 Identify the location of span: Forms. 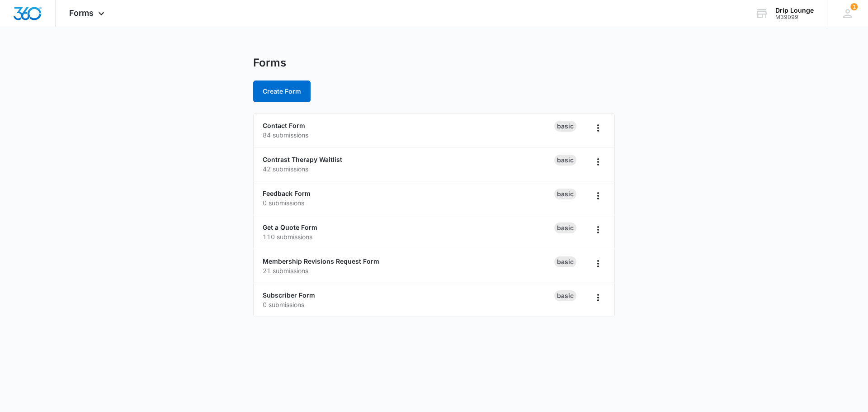
(82, 12).